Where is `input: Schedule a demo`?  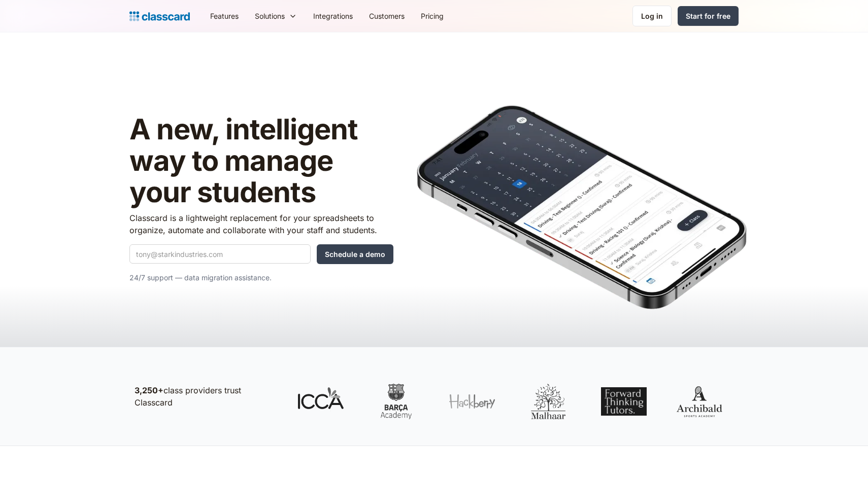 input: Schedule a demo is located at coordinates (355, 254).